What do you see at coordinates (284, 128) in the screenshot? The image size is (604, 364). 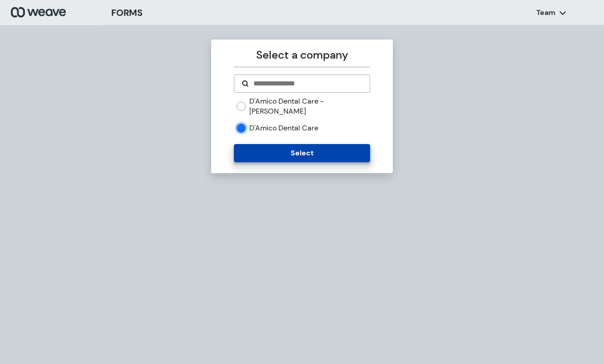 I see `label: D'Amico Dental Care` at bounding box center [284, 128].